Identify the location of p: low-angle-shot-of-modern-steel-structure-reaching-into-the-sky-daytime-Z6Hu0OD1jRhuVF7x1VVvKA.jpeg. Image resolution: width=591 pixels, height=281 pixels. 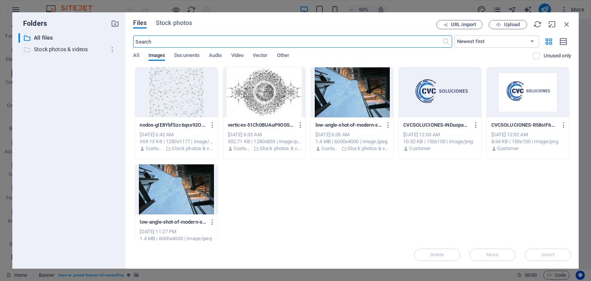
(349, 125).